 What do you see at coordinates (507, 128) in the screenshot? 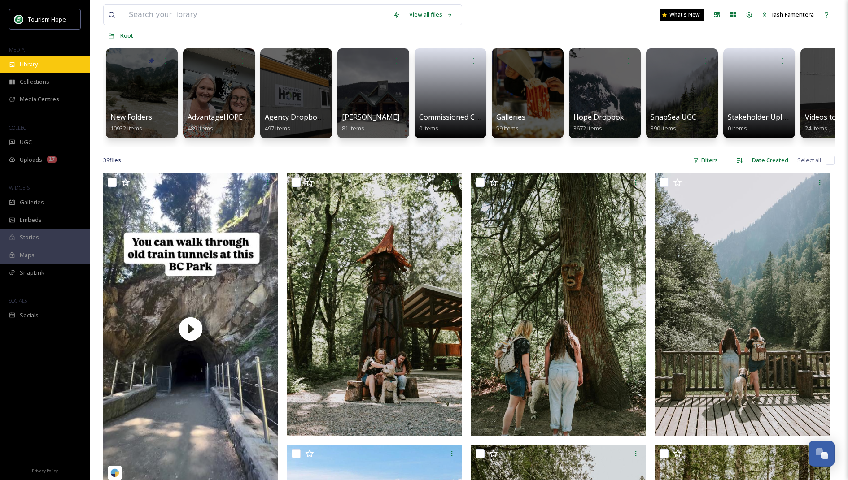
I see `span: 59 items` at bounding box center [507, 128].